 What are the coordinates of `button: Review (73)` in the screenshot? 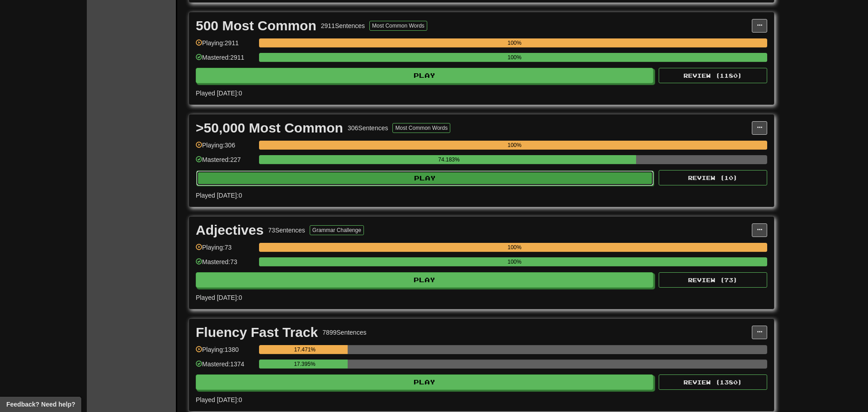 It's located at (714, 280).